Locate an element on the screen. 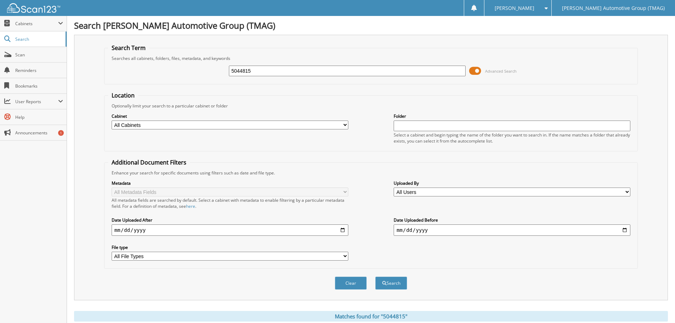  label: Date Uploaded After is located at coordinates (230, 220).